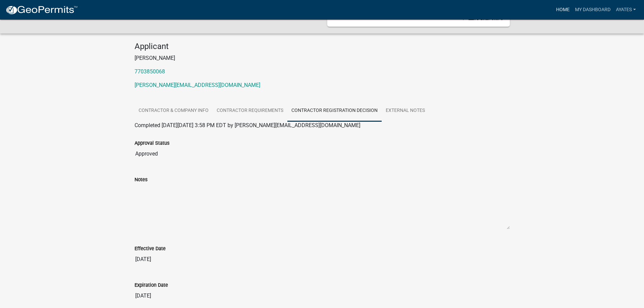 This screenshot has height=308, width=644. I want to click on a: External Notes, so click(405, 110).